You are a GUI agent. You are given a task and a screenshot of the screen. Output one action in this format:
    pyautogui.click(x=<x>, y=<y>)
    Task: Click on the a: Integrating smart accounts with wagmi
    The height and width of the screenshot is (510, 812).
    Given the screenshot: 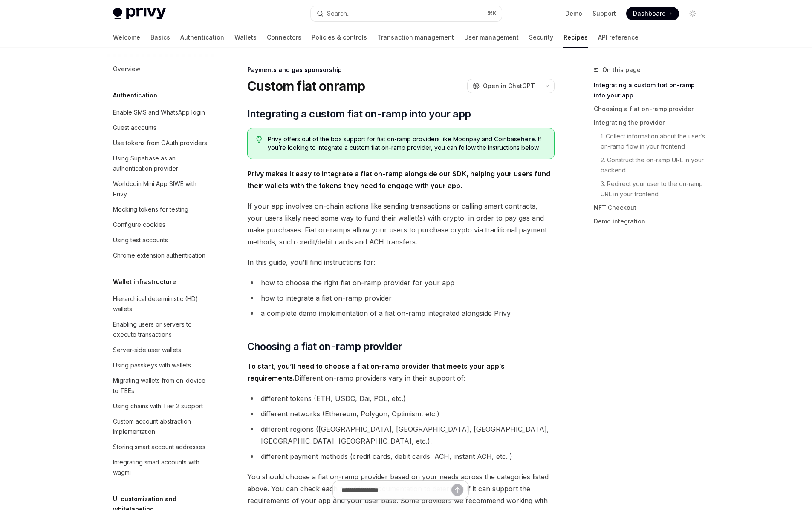 What is the action you would take?
    pyautogui.click(x=161, y=467)
    